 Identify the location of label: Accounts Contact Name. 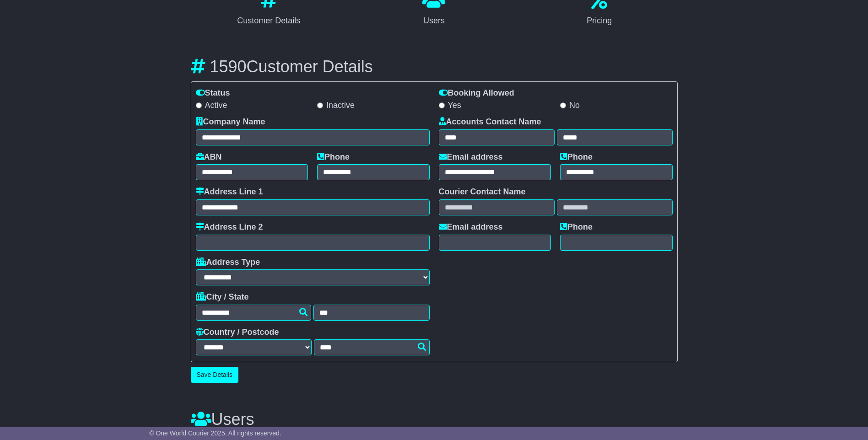
(490, 122).